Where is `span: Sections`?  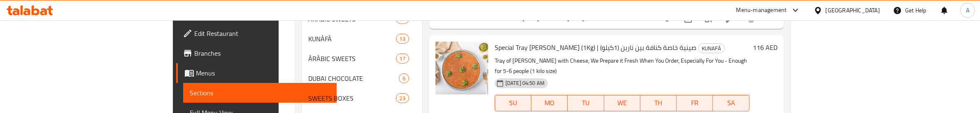 span: Sections is located at coordinates (260, 92).